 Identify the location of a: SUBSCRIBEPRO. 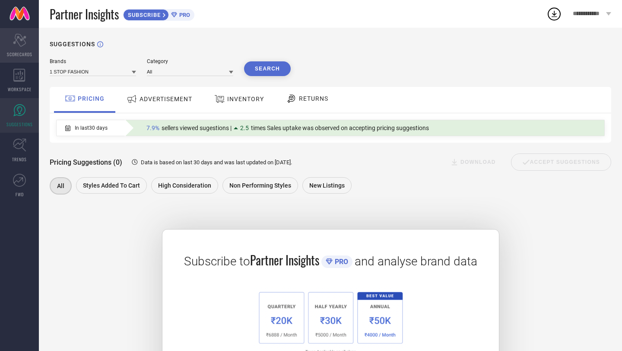
(158, 14).